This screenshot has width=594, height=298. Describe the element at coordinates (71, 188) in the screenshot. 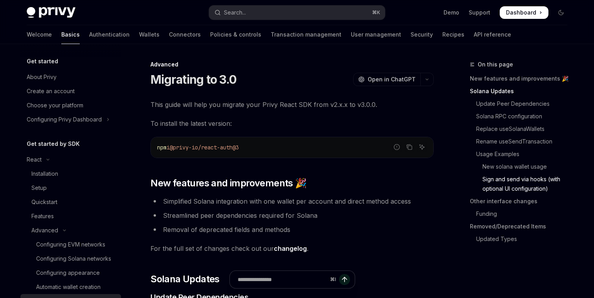

I see `a: Setup` at that location.